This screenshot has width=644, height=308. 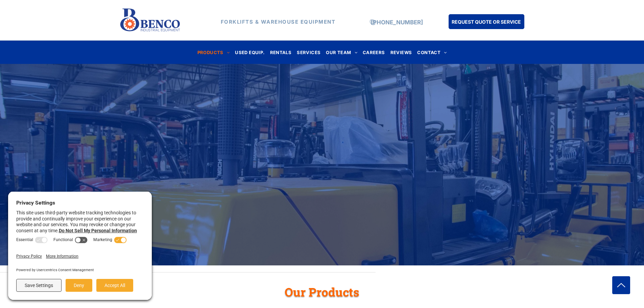 What do you see at coordinates (342, 52) in the screenshot?
I see `a: OUR TEAM` at bounding box center [342, 52].